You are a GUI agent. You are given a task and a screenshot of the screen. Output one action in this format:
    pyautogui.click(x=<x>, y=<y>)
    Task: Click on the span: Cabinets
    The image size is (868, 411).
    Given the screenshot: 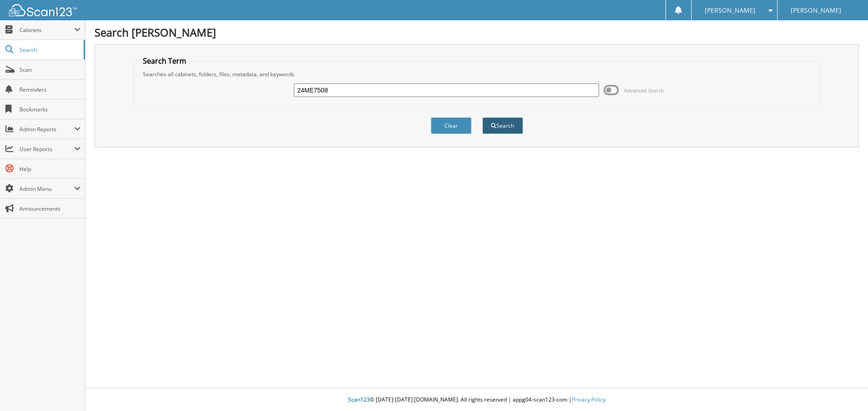 What is the action you would take?
    pyautogui.click(x=47, y=30)
    